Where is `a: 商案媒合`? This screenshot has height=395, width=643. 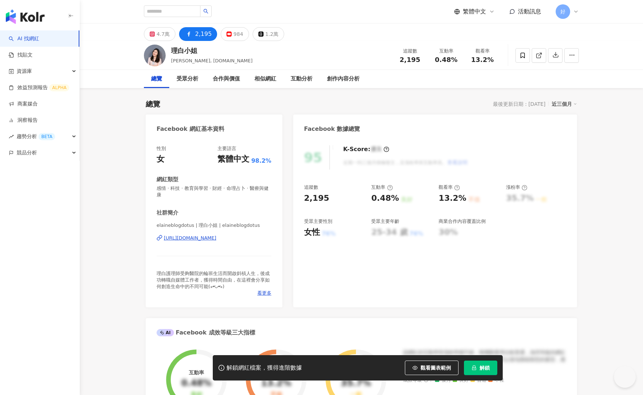
a: 商案媒合 is located at coordinates (23, 104).